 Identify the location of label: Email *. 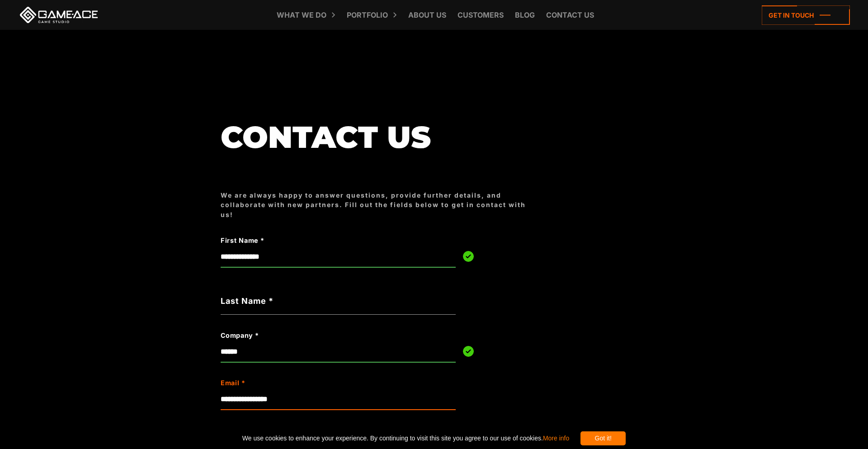
(315, 383).